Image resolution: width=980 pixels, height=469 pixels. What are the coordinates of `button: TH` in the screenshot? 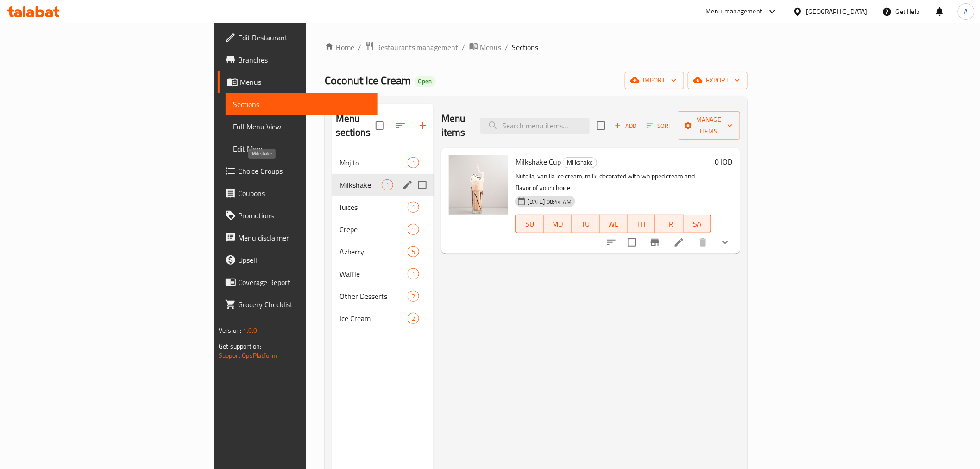 It's located at (642, 223).